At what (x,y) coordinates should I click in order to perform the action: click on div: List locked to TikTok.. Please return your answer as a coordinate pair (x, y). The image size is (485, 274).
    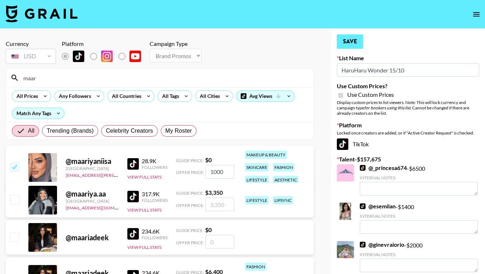
    Looking at the image, I should click on (104, 56).